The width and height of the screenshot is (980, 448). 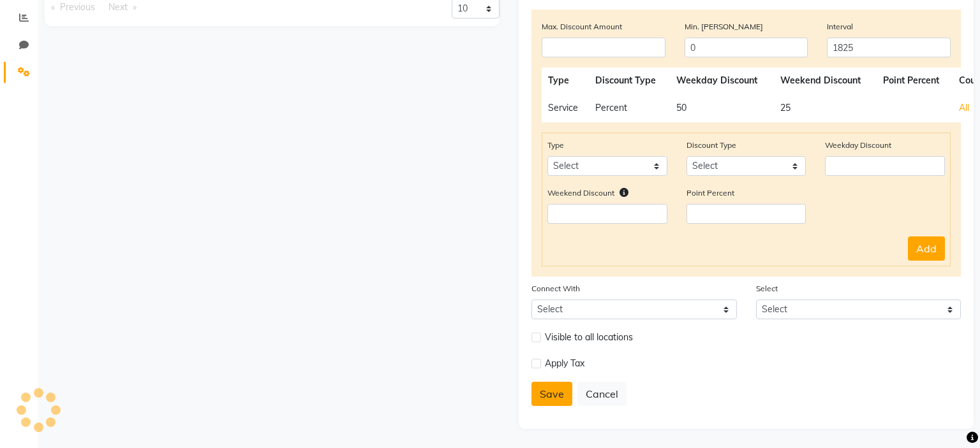 I want to click on button: Add, so click(x=927, y=248).